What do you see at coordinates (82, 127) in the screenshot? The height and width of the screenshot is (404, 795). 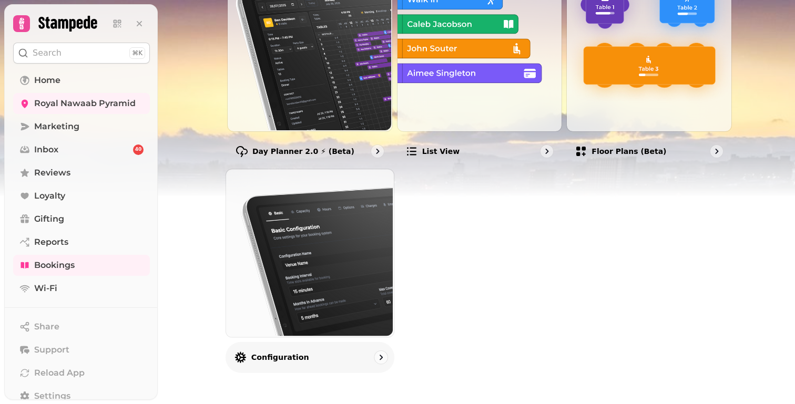 I see `a: Marketing` at bounding box center [82, 127].